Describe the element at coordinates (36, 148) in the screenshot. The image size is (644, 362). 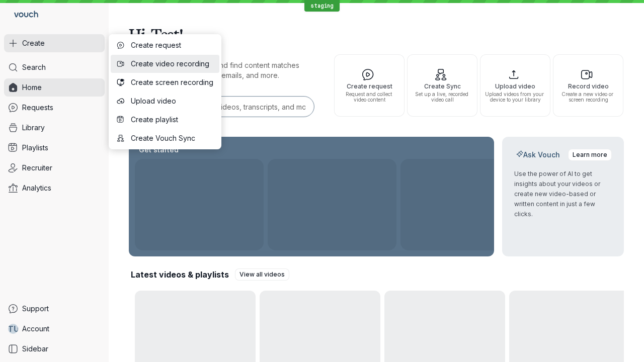
I see `span: Playlists` at that location.